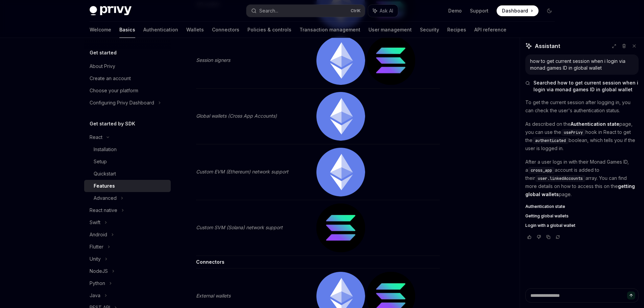  What do you see at coordinates (128, 186) in the screenshot?
I see `a: Features` at bounding box center [128, 186].